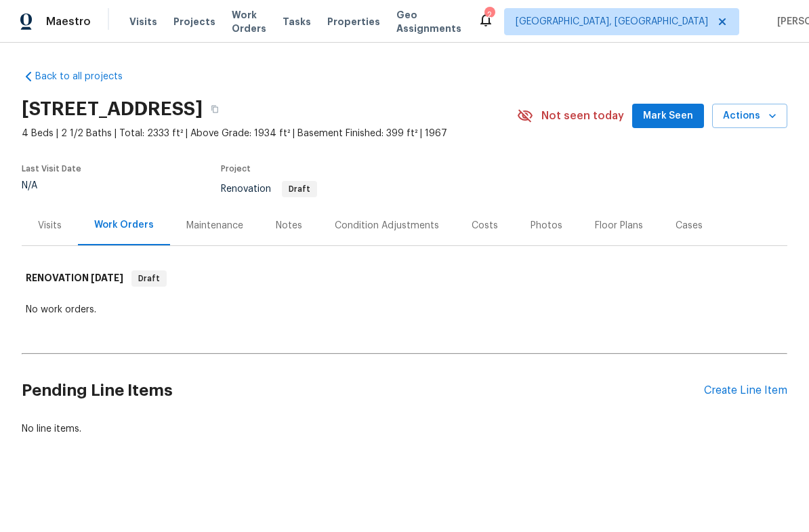  What do you see at coordinates (75, 279) in the screenshot?
I see `h6: RENOVATION` at bounding box center [75, 279].